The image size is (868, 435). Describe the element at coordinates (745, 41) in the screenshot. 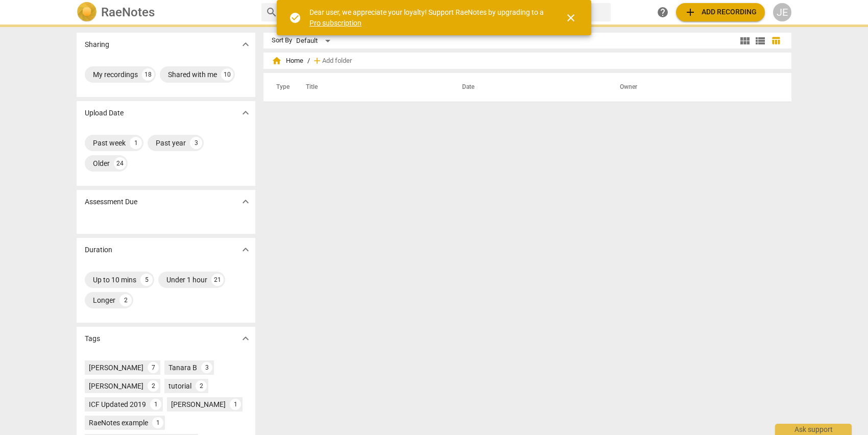

I see `button: Tile view` at that location.